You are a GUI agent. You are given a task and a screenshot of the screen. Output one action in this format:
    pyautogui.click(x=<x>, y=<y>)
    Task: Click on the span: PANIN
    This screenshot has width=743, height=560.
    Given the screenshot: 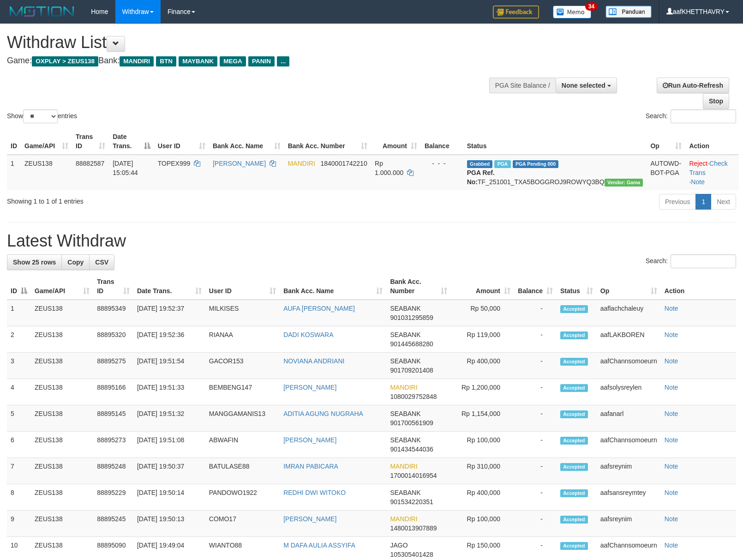 What is the action you would take?
    pyautogui.click(x=261, y=62)
    